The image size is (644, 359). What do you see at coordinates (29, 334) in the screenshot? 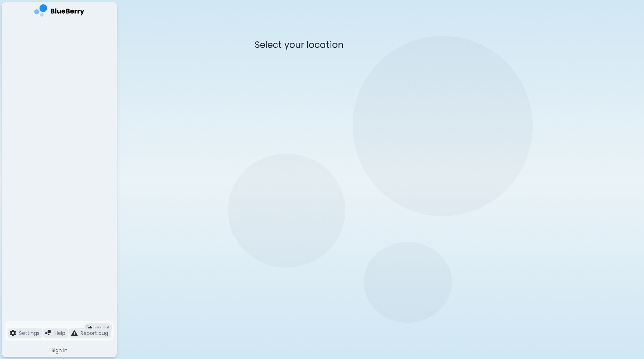
I see `p: Settings` at bounding box center [29, 334].